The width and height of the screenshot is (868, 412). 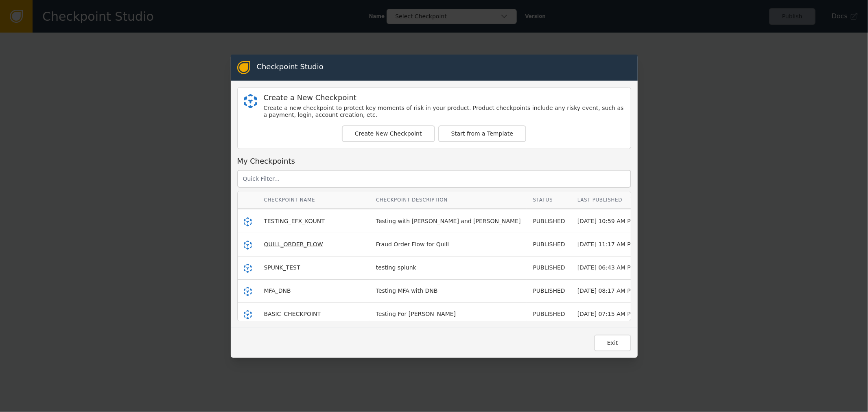 I want to click on button: Start from a Template, so click(x=483, y=133).